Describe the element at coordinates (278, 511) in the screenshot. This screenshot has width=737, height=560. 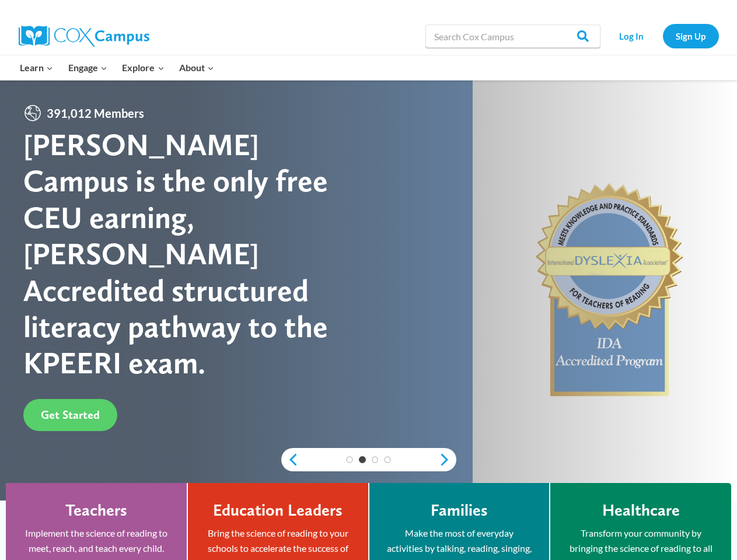
I see `h4: Education Leaders` at that location.